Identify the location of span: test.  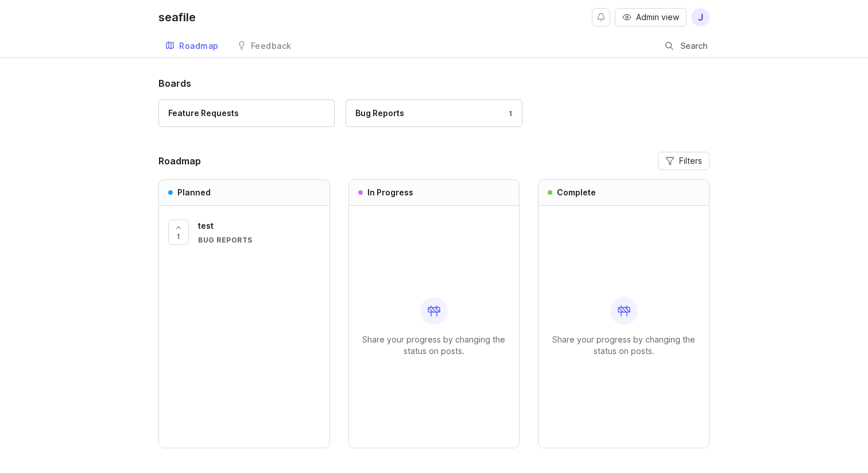
(205, 225).